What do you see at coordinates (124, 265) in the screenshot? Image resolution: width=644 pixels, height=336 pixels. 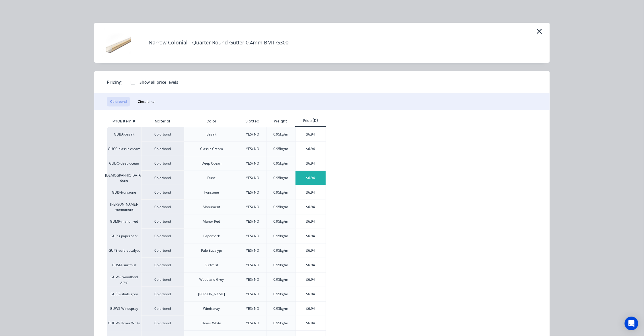 I see `div: GUSM-surfmist` at bounding box center [124, 265].